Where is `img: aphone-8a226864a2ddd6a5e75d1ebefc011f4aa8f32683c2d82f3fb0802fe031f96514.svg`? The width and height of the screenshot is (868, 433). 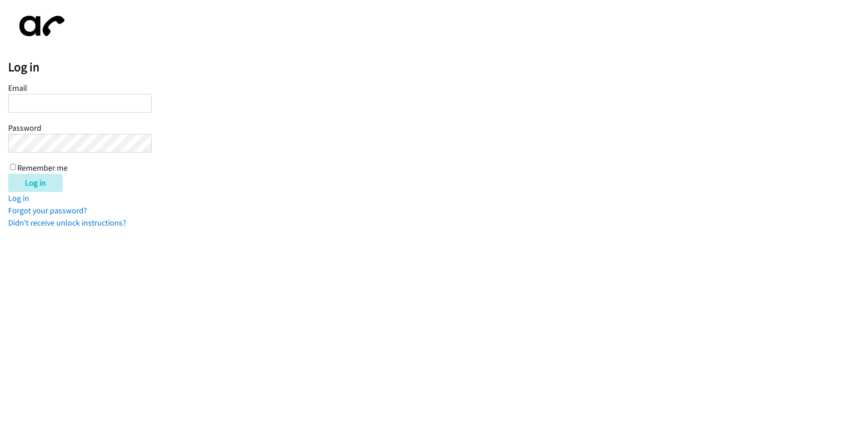 img: aphone-8a226864a2ddd6a5e75d1ebefc011f4aa8f32683c2d82f3fb0802fe031f96514.svg is located at coordinates (40, 26).